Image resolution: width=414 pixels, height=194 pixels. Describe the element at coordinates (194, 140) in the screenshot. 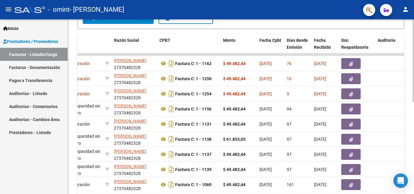

I see `strong: Factura C: 1 - 1138` at that location.